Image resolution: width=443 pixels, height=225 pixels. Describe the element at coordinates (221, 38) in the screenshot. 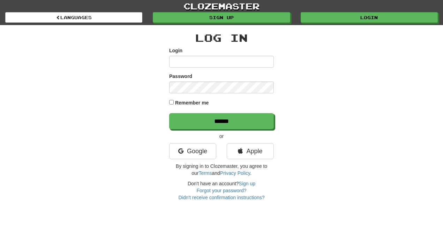

I see `h2: Log In` at that location.